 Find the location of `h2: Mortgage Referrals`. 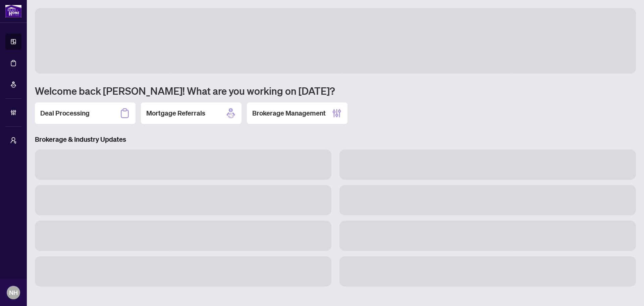

h2: Mortgage Referrals is located at coordinates (176, 113).